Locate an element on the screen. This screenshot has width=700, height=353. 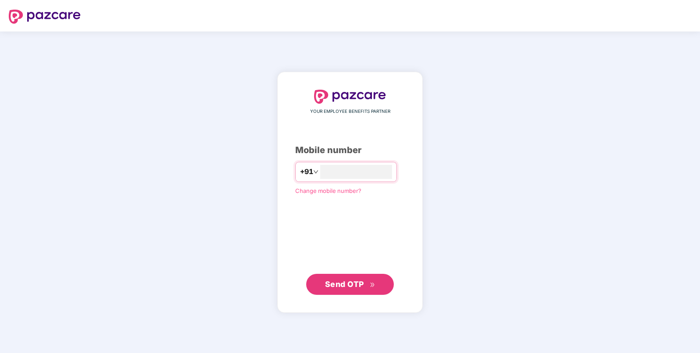
span: +91 is located at coordinates (307, 172).